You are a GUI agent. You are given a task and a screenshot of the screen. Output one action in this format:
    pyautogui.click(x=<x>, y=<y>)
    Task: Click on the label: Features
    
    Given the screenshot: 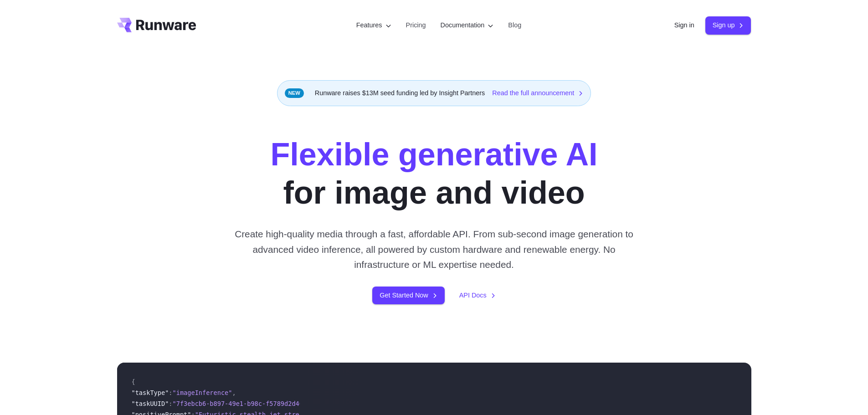 What is the action you would take?
    pyautogui.click(x=374, y=25)
    